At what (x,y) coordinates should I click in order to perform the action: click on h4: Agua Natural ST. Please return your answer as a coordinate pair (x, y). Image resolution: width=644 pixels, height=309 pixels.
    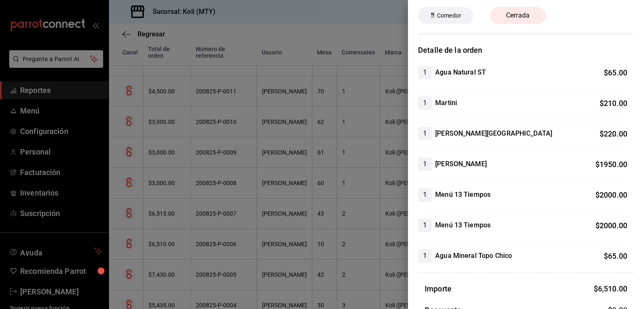
    Looking at the image, I should click on (460, 72).